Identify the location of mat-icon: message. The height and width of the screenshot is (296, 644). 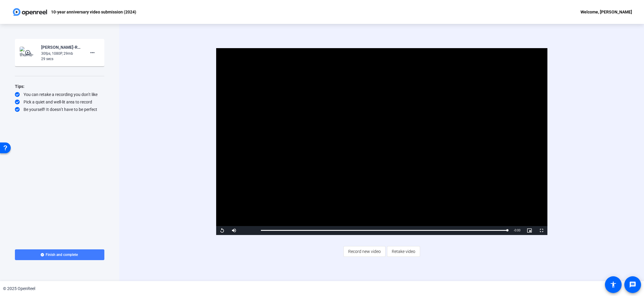
(633, 284).